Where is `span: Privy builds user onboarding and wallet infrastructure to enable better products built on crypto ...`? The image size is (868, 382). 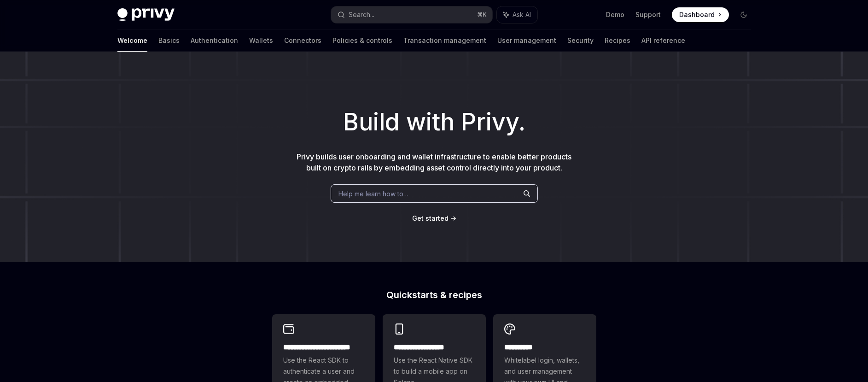 span: Privy builds user onboarding and wallet infrastructure to enable better products built on crypto ... is located at coordinates (434, 162).